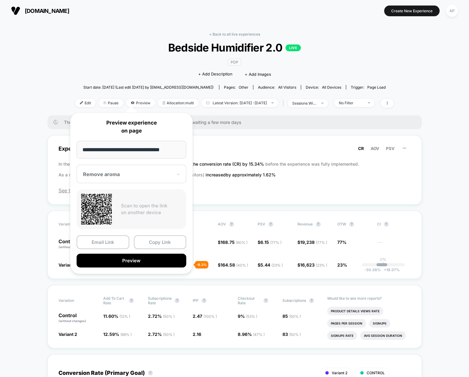 This screenshot has width=469, height=377. I want to click on li: Avg Session Duration, so click(383, 335).